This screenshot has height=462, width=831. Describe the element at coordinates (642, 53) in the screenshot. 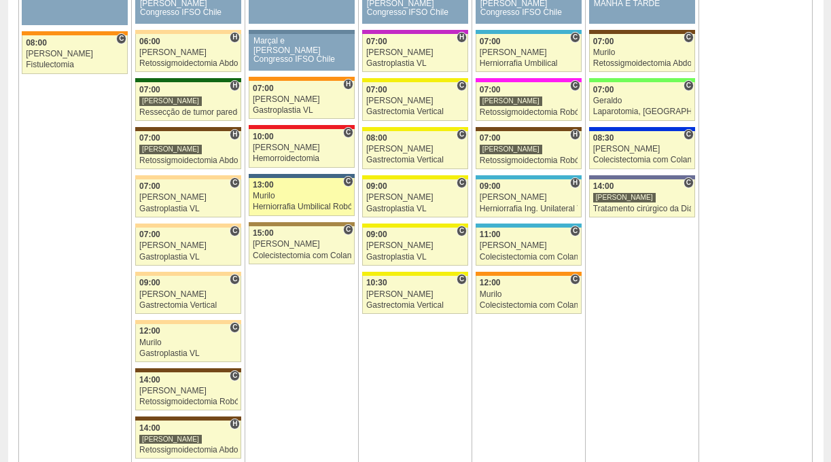

I see `a: C 07:00 Murilo Retossigmoidectomia Abdominal VL` at that location.